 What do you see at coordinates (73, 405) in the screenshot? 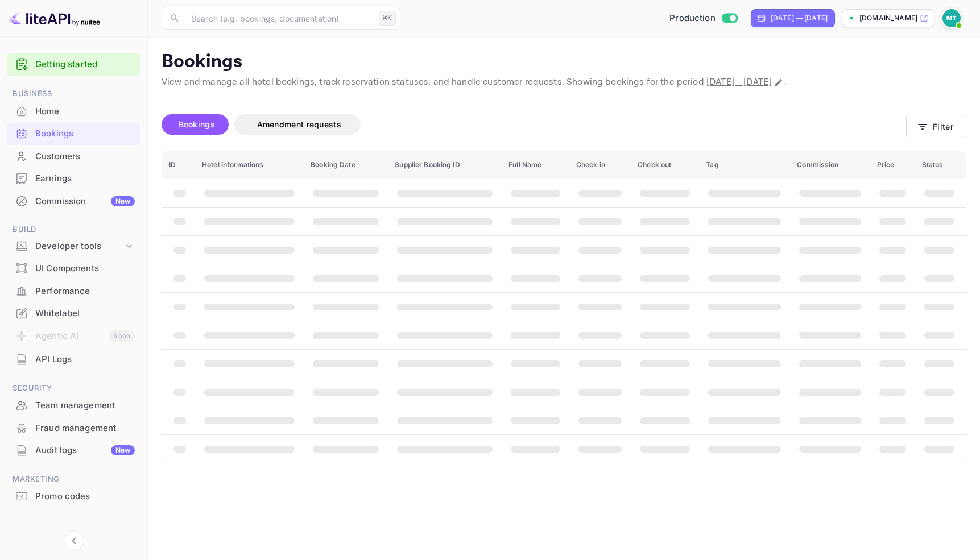
I see `a: Team management` at bounding box center [73, 405].